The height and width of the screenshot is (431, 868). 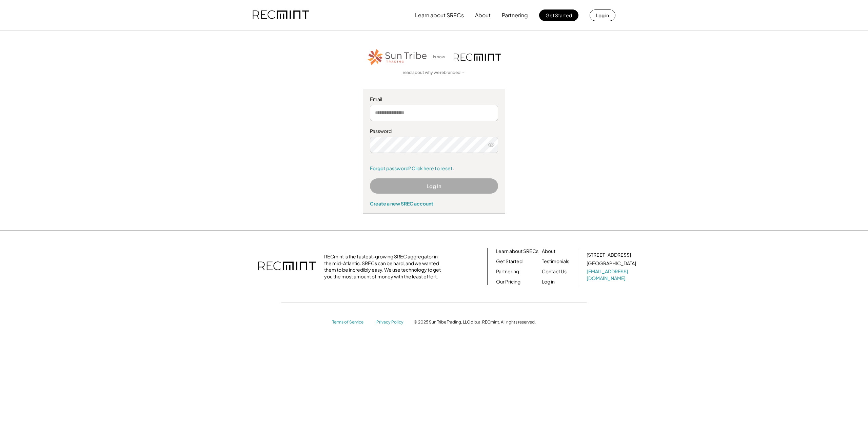 I want to click on div: Password, so click(x=434, y=131).